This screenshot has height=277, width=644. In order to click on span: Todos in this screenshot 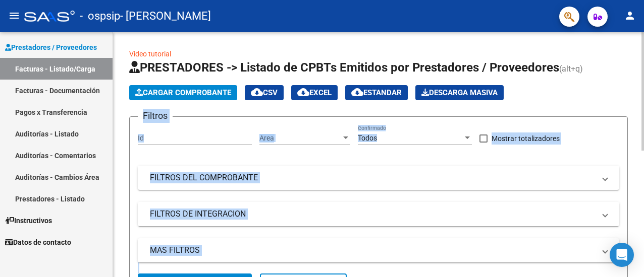, I will do `click(368, 138)`.